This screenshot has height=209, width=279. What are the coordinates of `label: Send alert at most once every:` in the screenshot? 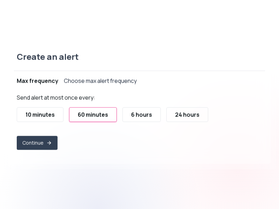 It's located at (56, 97).